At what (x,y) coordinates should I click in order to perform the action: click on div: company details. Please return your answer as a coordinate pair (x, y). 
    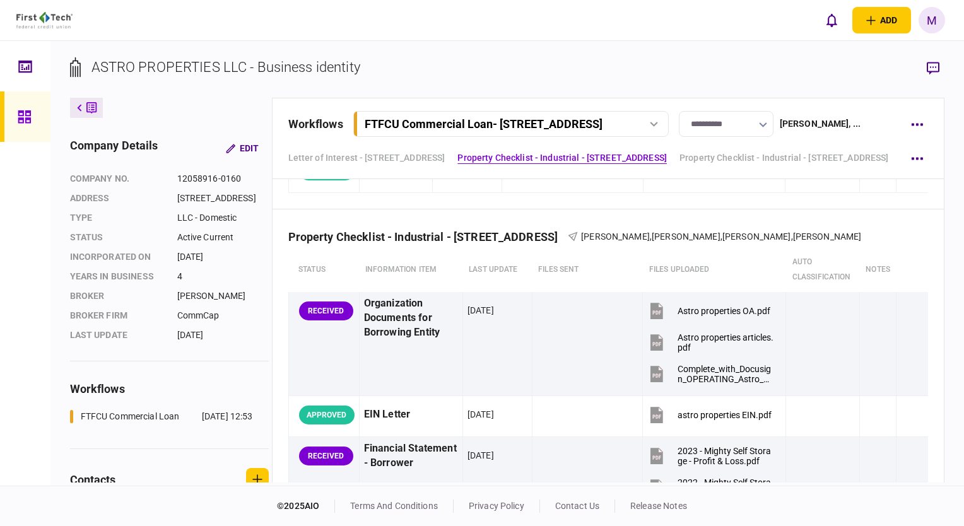
    Looking at the image, I should click on (114, 148).